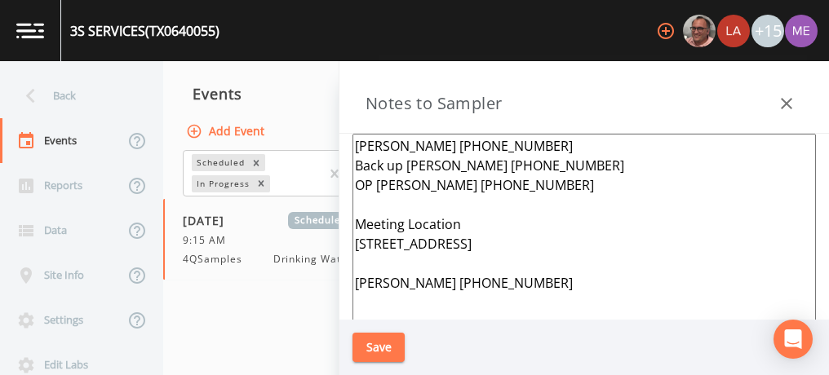 Image resolution: width=829 pixels, height=375 pixels. What do you see at coordinates (219, 162) in the screenshot?
I see `div: Scheduled` at bounding box center [219, 162].